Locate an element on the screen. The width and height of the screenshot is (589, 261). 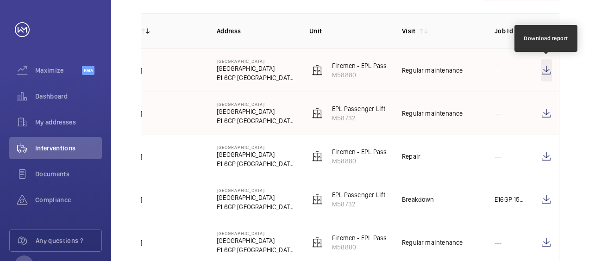
span: Beta is located at coordinates (88, 70).